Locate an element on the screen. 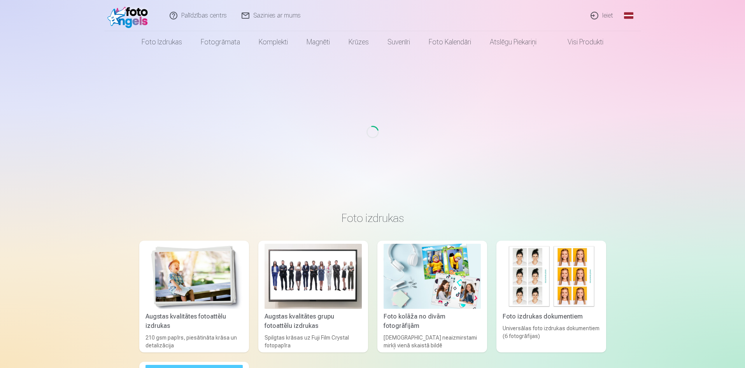 This screenshot has width=745, height=368. div: Augstas kvalitātes fotoattēlu izdrukas is located at coordinates (194, 321).